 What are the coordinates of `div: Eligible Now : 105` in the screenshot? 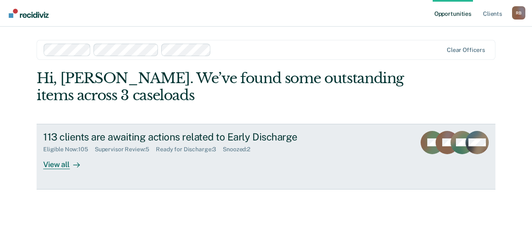 It's located at (69, 149).